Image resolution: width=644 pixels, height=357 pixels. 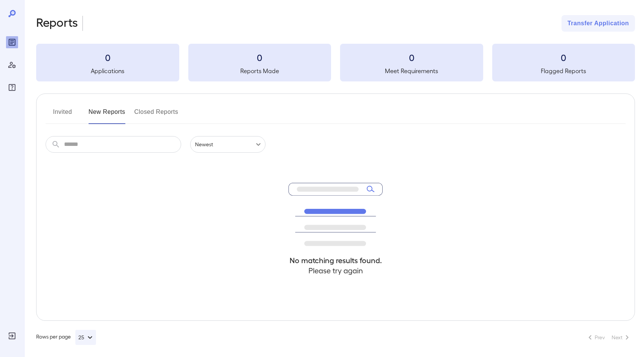 What do you see at coordinates (564, 71) in the screenshot?
I see `h5: Flagged Reports` at bounding box center [564, 71].